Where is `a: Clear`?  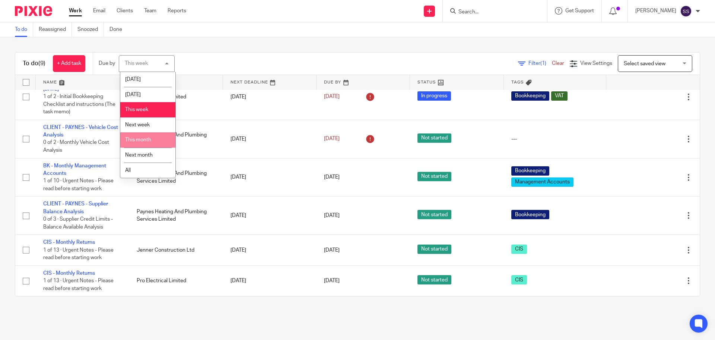
a: Clear is located at coordinates (558, 63).